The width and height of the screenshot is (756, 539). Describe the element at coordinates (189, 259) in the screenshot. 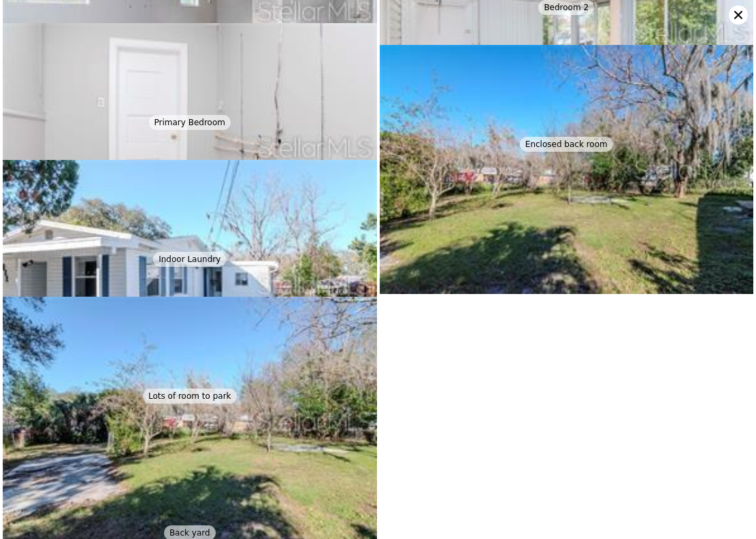

I see `div: Indoor Laundry` at that location.